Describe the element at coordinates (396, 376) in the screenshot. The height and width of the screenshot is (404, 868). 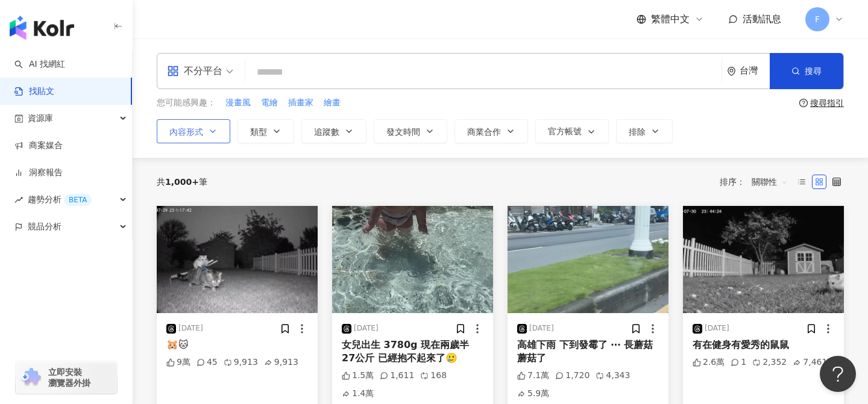
I see `div: 1,611` at that location.